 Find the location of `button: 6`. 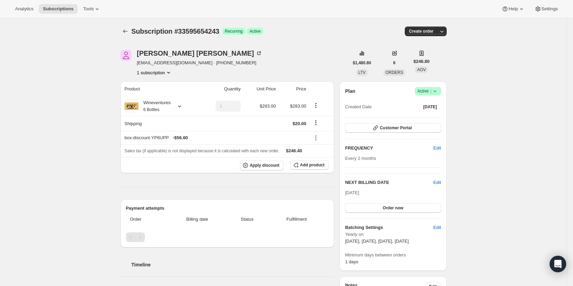

button: 6 is located at coordinates (394, 63).